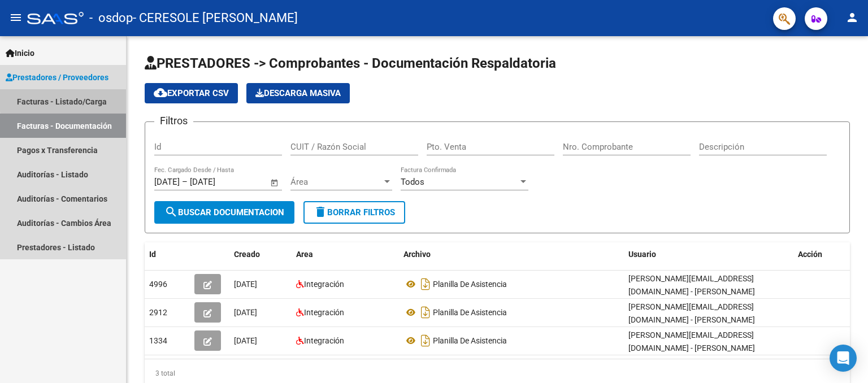  Describe the element at coordinates (173, 121) in the screenshot. I see `h3: Filtros` at that location.